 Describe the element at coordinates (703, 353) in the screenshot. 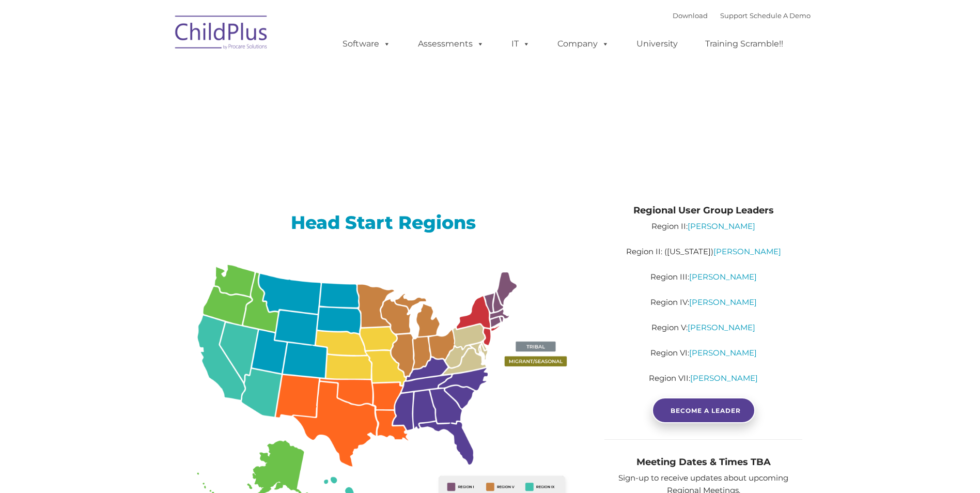

I see `p: Region VI:` at that location.